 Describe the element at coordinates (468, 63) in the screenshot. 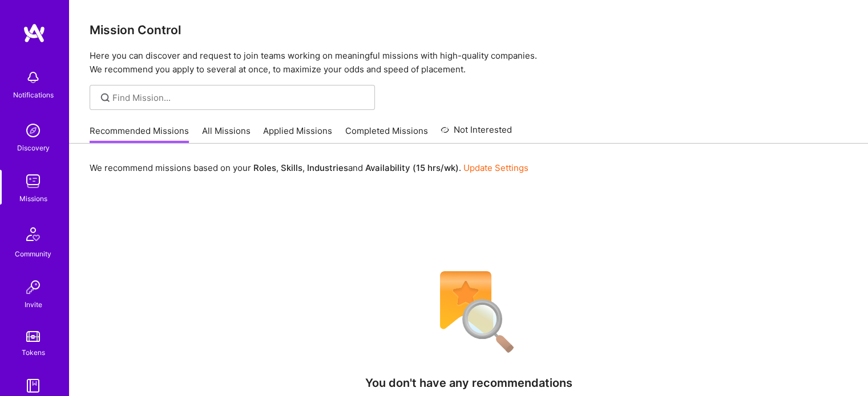

I see `p: Here you can discover and request to join teams working on meaningful missions with high-quality ...` at that location.